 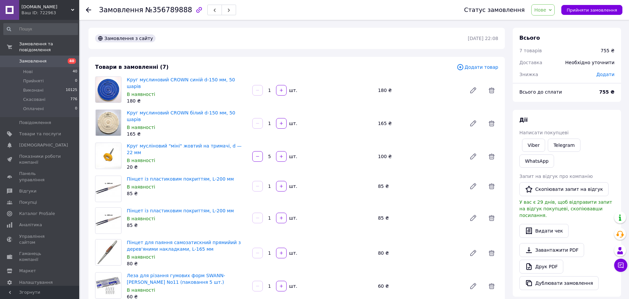 What do you see at coordinates (108, 123) in the screenshot?
I see `img: Круг муслиновий CROWN білий d-150 мм, 50 шарів` at bounding box center [108, 123].